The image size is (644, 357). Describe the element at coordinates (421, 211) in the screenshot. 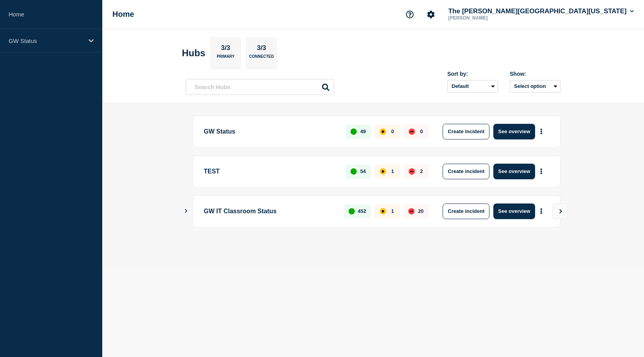

I see `p: 20` at that location.